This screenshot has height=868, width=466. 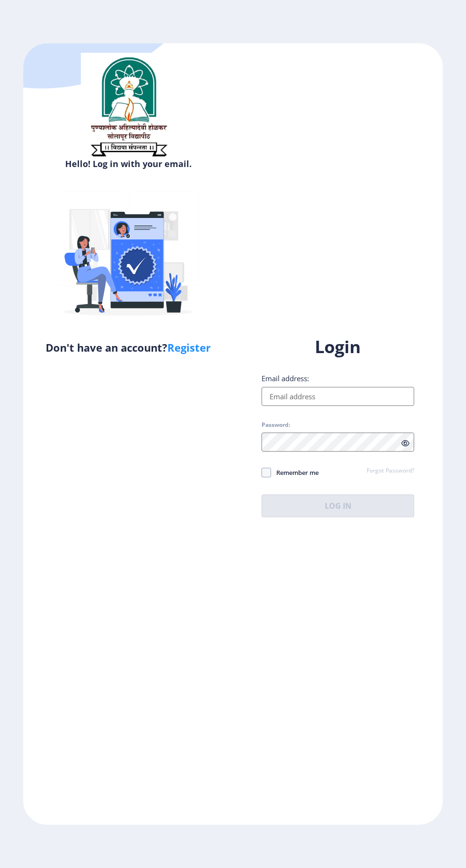 I want to click on img: sulogo.png, so click(x=129, y=107).